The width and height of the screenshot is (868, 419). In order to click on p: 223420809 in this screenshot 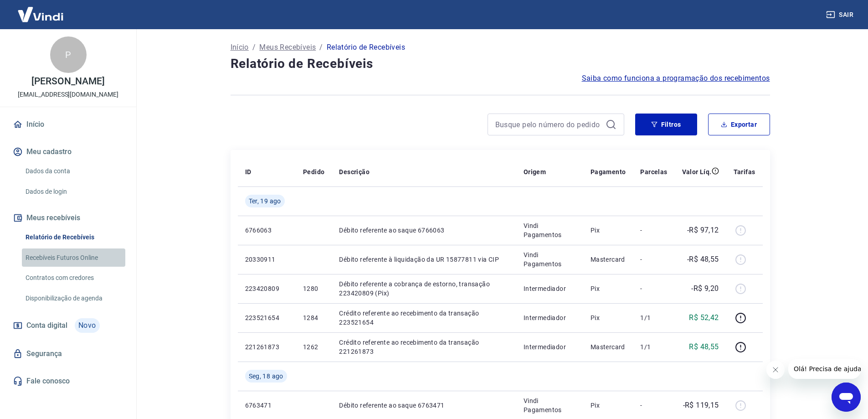, I will do `click(267, 288)`.